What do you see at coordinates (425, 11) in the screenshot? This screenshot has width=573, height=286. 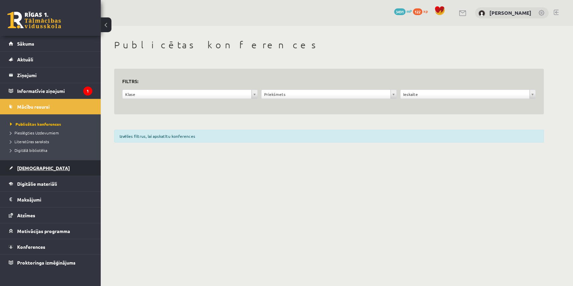 I see `span: xp` at bounding box center [425, 11].